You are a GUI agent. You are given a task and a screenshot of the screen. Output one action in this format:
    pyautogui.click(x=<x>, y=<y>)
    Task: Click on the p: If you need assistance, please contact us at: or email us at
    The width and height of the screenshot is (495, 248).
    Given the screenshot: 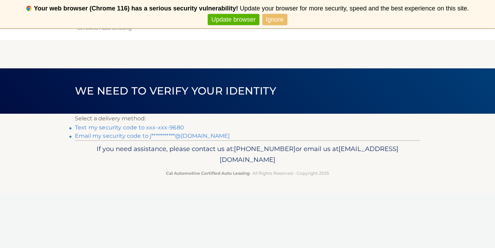 What is the action you would take?
    pyautogui.click(x=248, y=155)
    